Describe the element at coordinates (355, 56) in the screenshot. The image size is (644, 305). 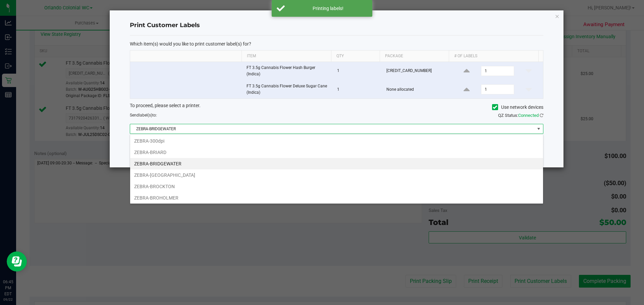
I see `th: Qty` at that location.